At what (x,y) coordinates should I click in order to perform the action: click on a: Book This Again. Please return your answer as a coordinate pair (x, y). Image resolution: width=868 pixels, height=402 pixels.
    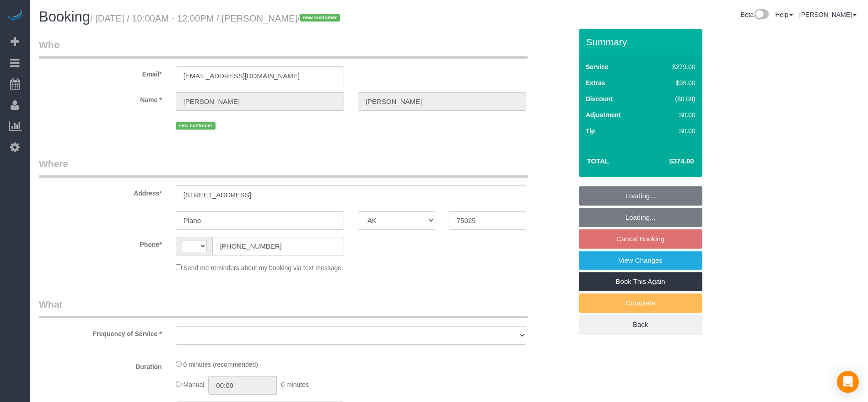
    Looking at the image, I should click on (641, 282).